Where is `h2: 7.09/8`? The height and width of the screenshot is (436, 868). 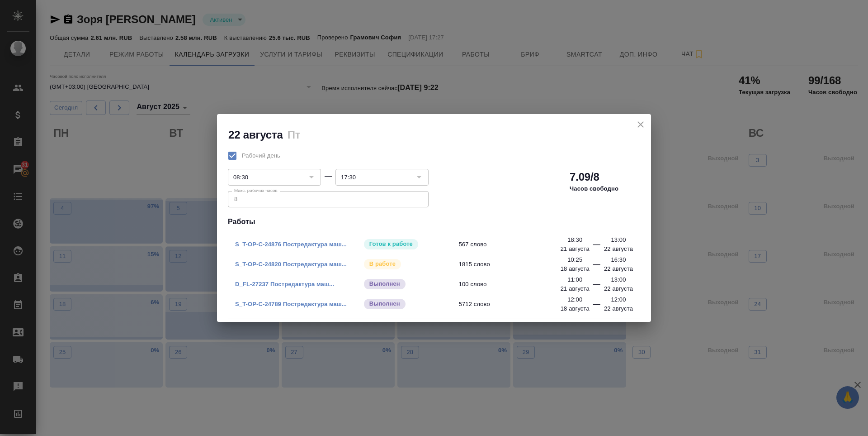
h2: 7.09/8 is located at coordinates (585, 177).